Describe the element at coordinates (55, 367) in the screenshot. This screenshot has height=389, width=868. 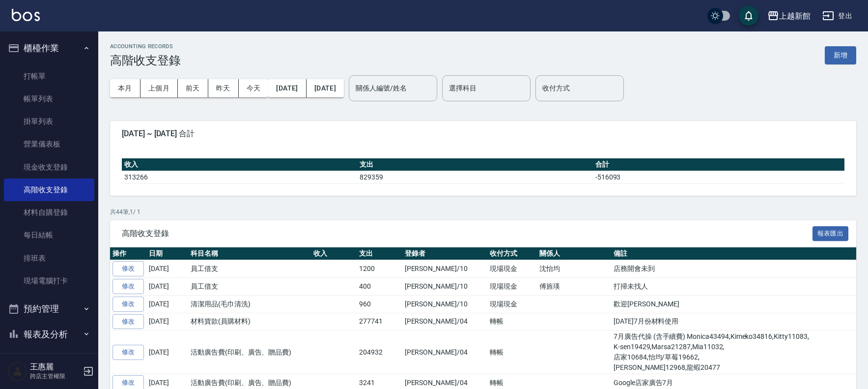
I see `h5: 王惠麗` at that location.